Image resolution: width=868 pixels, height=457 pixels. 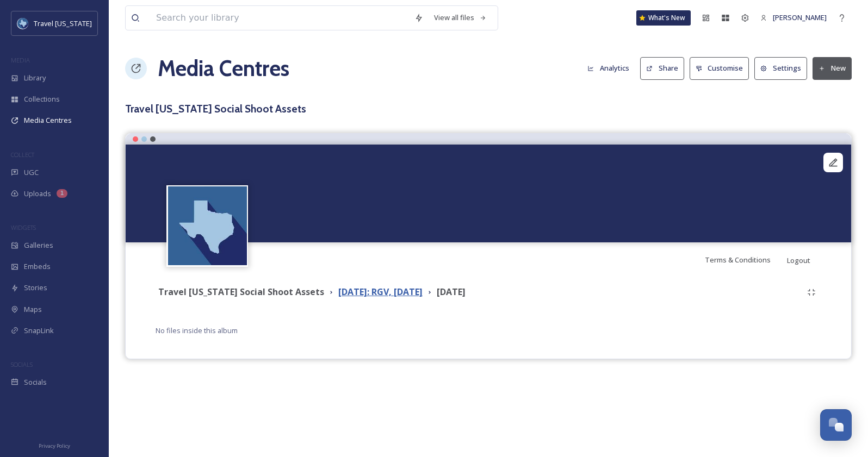 I want to click on a: Analytics, so click(x=610, y=68).